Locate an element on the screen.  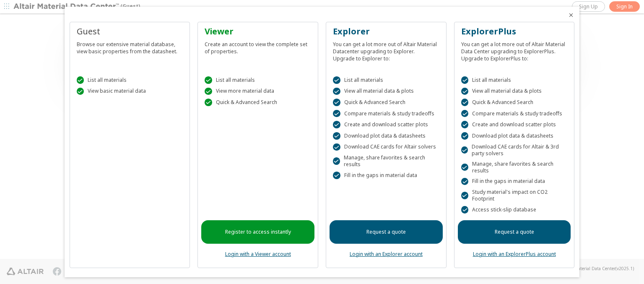
div: Download CAE cards for Altair & 3rd party solvers is located at coordinates (515, 150).